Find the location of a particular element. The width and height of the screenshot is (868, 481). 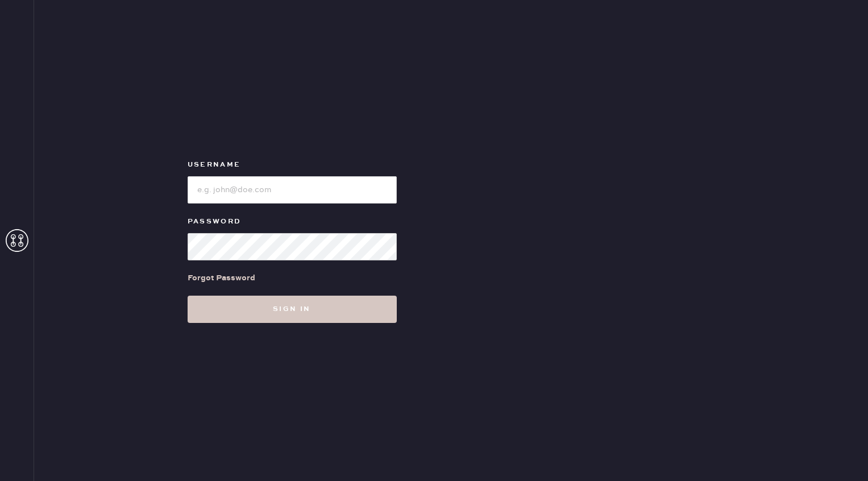

input: e.g. john@doe.com is located at coordinates (292, 190).